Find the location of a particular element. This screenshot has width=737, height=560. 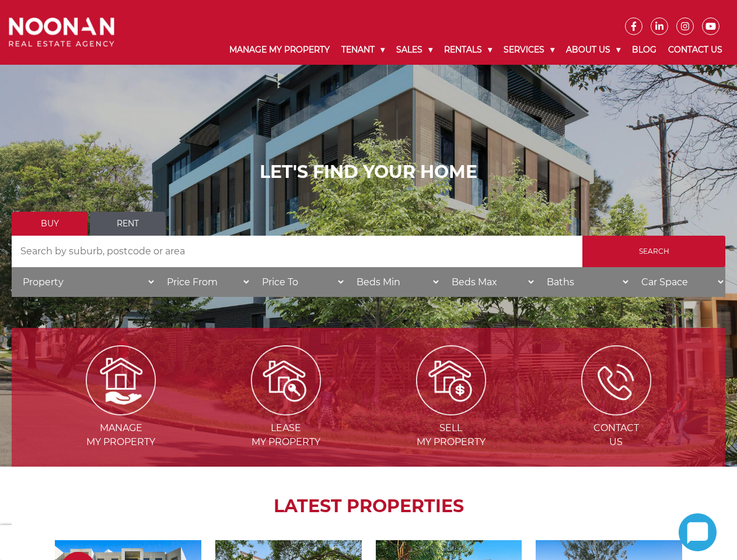

a: Lease my property Leasemy Property is located at coordinates (286, 411).